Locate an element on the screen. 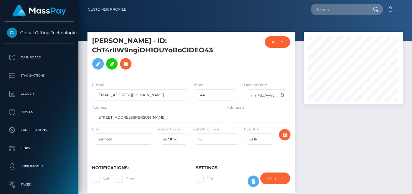 The height and width of the screenshot is (194, 412). a: Taxes is located at coordinates (39, 184).